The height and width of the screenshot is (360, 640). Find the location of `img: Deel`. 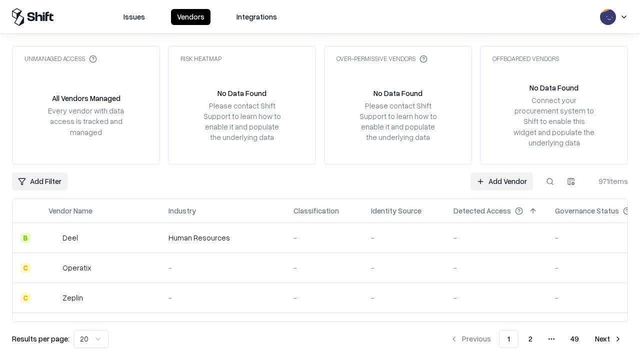

img: Deel is located at coordinates (54, 238).